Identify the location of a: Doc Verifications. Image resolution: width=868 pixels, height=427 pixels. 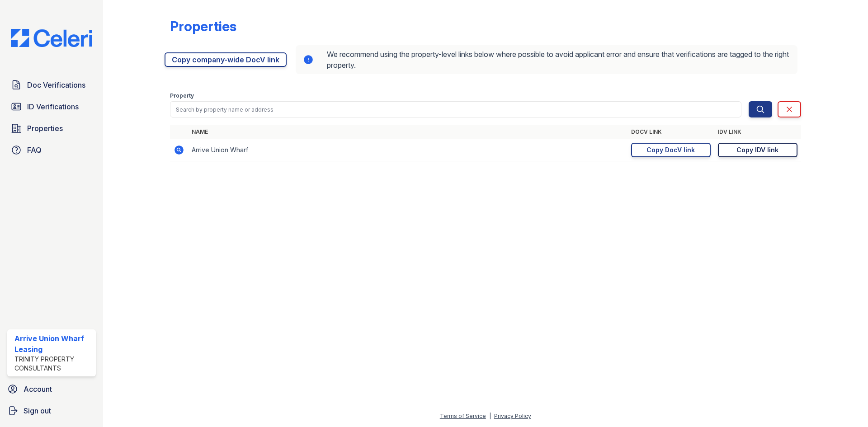
(52, 85).